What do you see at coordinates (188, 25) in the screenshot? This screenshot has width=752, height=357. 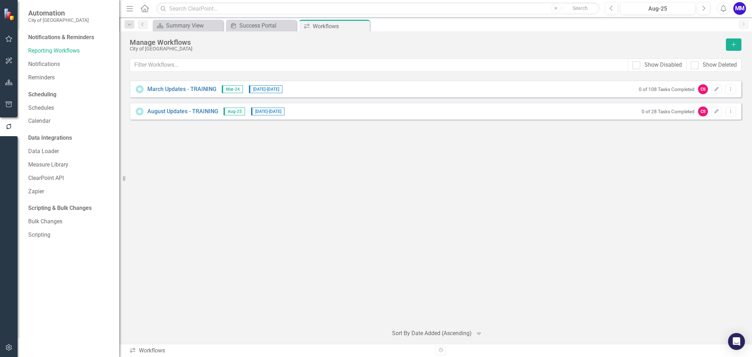 I see `a: Summary View` at bounding box center [188, 25].